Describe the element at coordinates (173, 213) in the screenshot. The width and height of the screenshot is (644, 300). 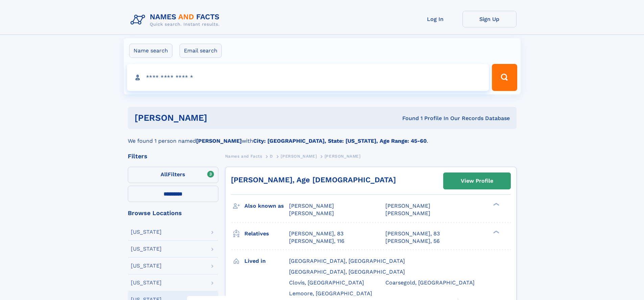
I see `div: Browse Locations` at that location.